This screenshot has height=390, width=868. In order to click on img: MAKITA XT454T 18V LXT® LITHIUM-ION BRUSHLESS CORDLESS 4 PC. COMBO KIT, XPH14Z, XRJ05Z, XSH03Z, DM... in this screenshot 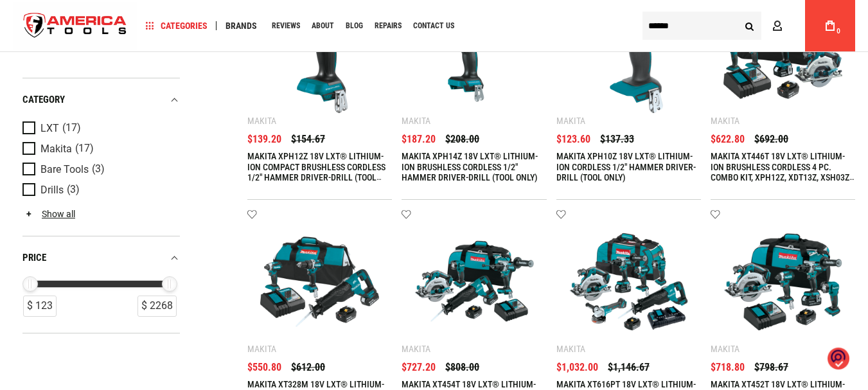, I will do `click(474, 281)`.